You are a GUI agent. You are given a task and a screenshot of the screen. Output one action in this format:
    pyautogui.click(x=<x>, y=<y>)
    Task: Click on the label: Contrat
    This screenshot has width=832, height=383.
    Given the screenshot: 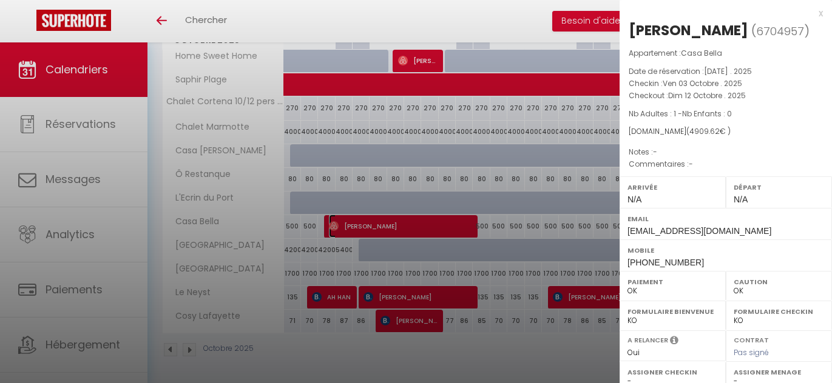 What is the action you would take?
    pyautogui.click(x=751, y=339)
    